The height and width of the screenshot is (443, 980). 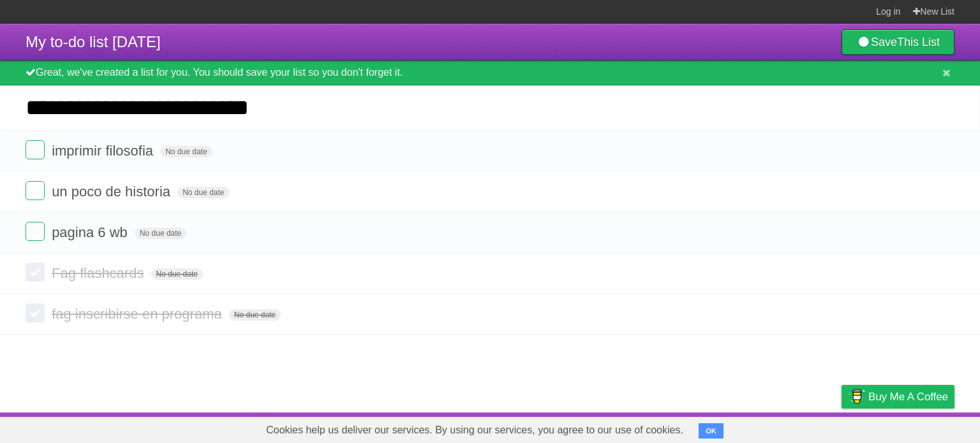 I want to click on button: OK, so click(x=711, y=431).